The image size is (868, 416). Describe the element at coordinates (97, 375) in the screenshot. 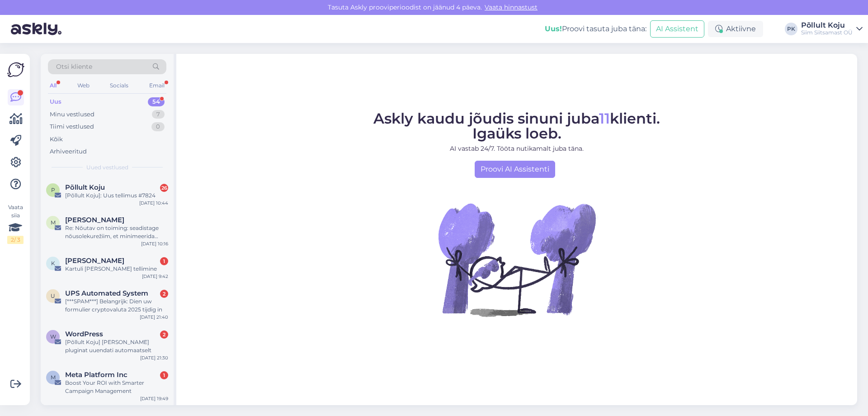

I see `span: Meta Platform Inc` at that location.